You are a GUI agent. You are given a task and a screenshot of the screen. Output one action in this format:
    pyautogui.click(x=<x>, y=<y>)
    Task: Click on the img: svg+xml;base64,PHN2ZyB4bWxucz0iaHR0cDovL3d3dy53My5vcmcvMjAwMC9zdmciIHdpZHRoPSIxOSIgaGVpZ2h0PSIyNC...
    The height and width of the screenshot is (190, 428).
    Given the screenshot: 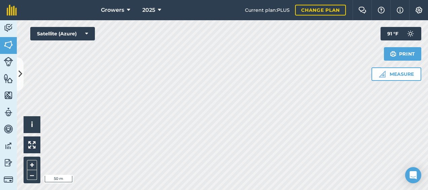 What is the action you would take?
    pyautogui.click(x=393, y=54)
    